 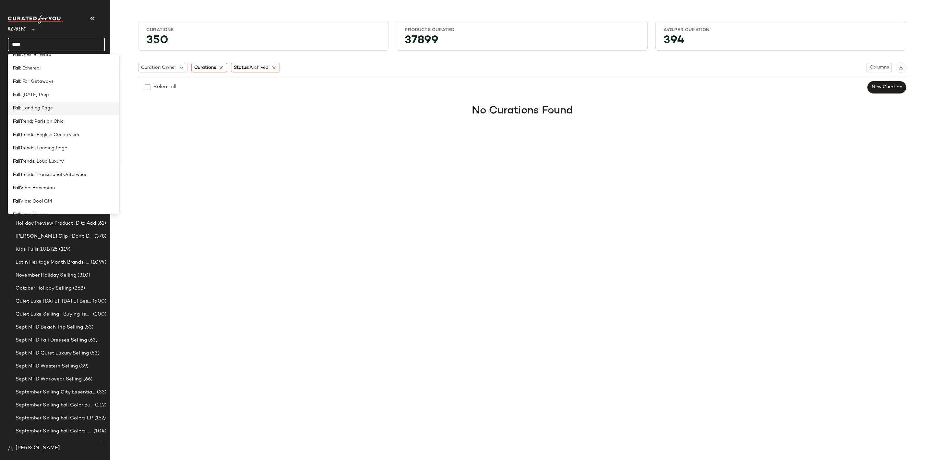 I want to click on span: Quiet Luxe Selling- Buying Team, so click(x=54, y=314).